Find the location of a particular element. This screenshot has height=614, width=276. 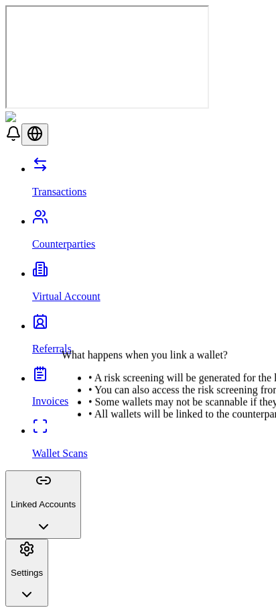

a: Wallet Scans is located at coordinates (152, 442).